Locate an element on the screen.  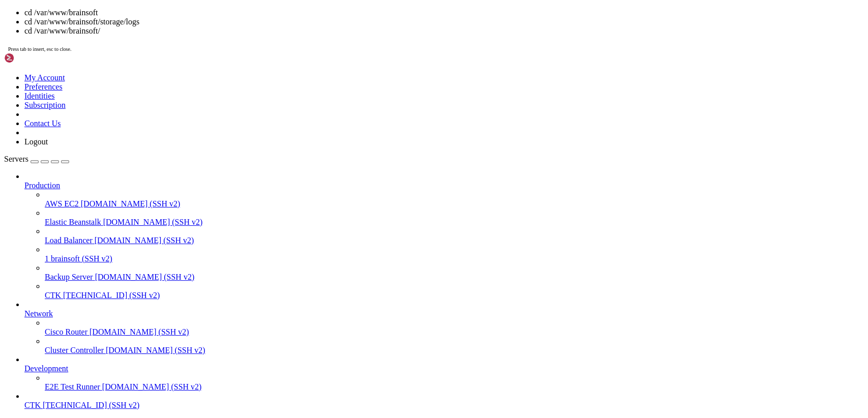
a: 1 brainsoft (SSH v2) is located at coordinates (454, 259).